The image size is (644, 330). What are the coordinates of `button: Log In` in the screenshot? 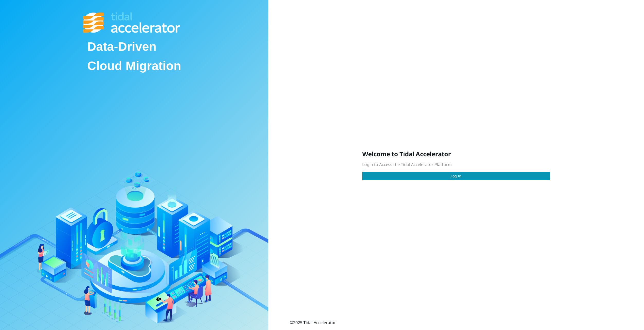 It's located at (456, 176).